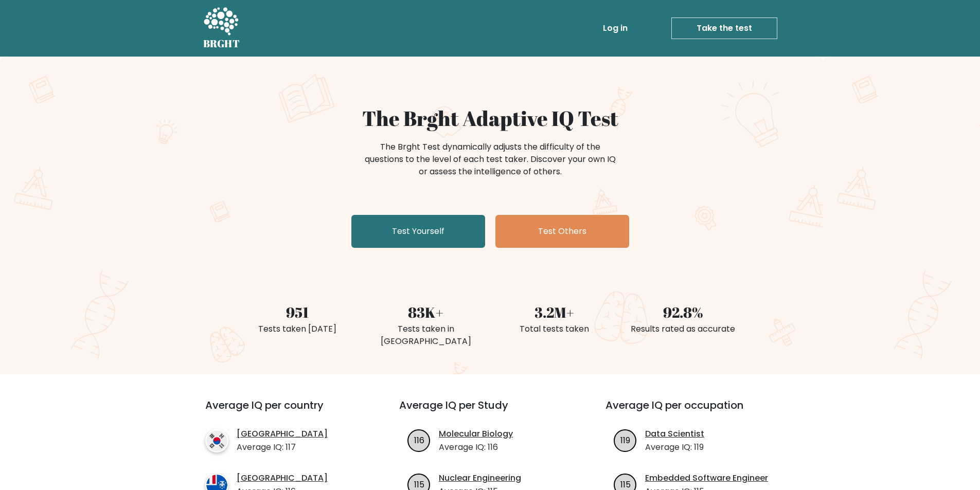  Describe the element at coordinates (555, 312) in the screenshot. I see `div: 3.2M+` at that location.